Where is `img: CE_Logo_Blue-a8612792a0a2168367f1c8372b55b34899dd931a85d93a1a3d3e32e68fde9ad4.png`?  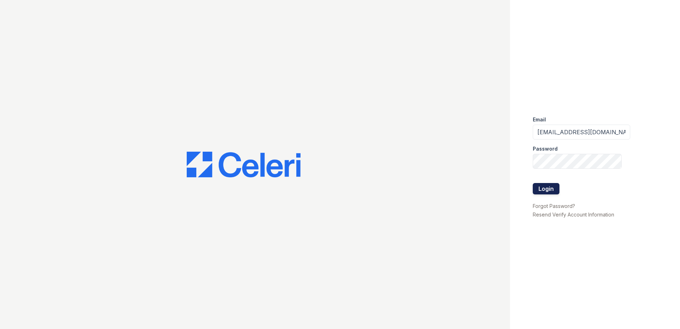 img: CE_Logo_Blue-a8612792a0a2168367f1c8372b55b34899dd931a85d93a1a3d3e32e68fde9ad4.png is located at coordinates (244, 164).